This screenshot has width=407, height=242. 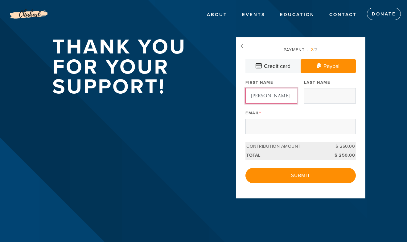 What do you see at coordinates (287, 155) in the screenshot?
I see `td: Total` at bounding box center [287, 155].